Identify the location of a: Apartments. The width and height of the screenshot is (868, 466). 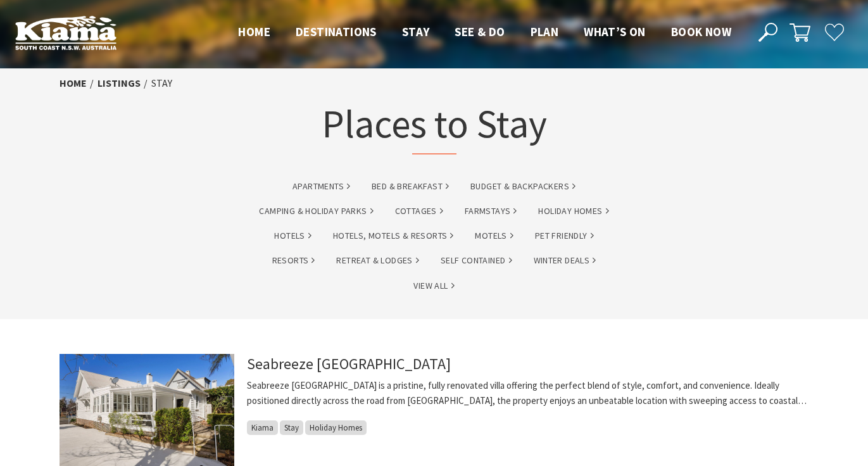
(321, 186).